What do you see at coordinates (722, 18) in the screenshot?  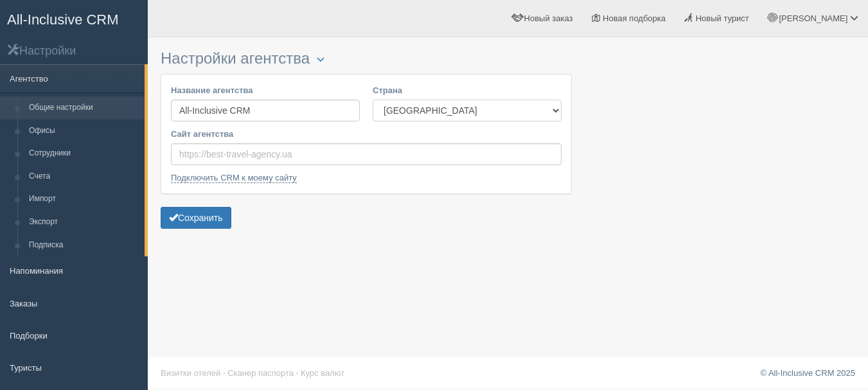 I see `span: Новый турист` at bounding box center [722, 18].